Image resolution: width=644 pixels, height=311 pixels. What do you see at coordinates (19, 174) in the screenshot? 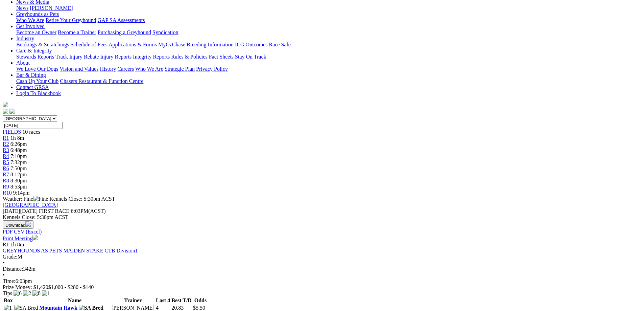
I see `span: 8:12pm` at bounding box center [19, 174].